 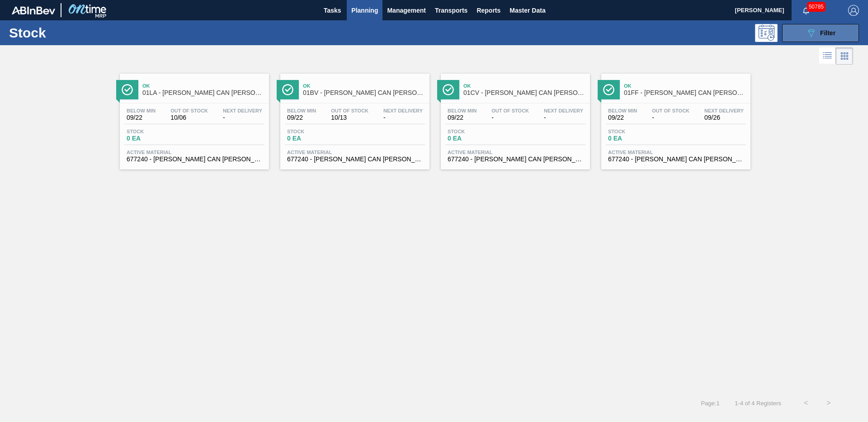 I want to click on span: 01LA - CARR CAN BUD 12OZ HOLIDAY TWNSTK 36/12, so click(x=204, y=93).